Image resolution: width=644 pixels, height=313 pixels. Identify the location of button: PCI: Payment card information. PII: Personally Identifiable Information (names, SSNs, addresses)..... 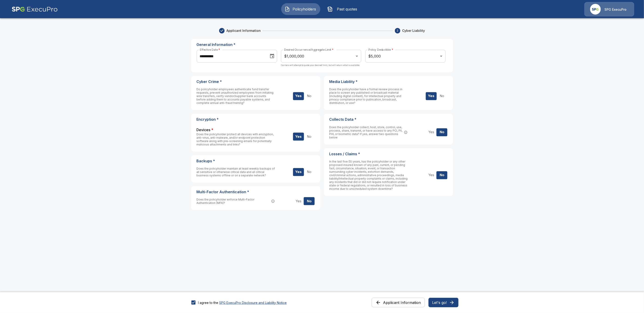
(406, 132).